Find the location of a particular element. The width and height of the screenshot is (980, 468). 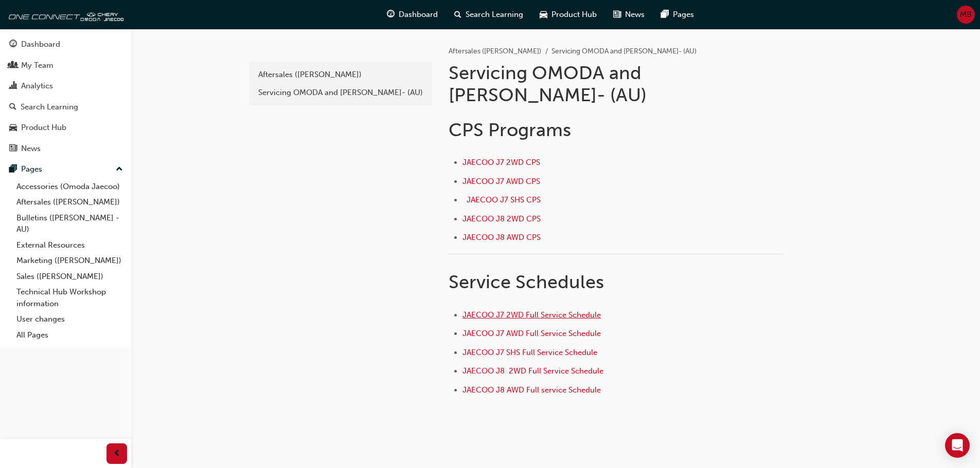

div: Dashboard is located at coordinates (40, 44).